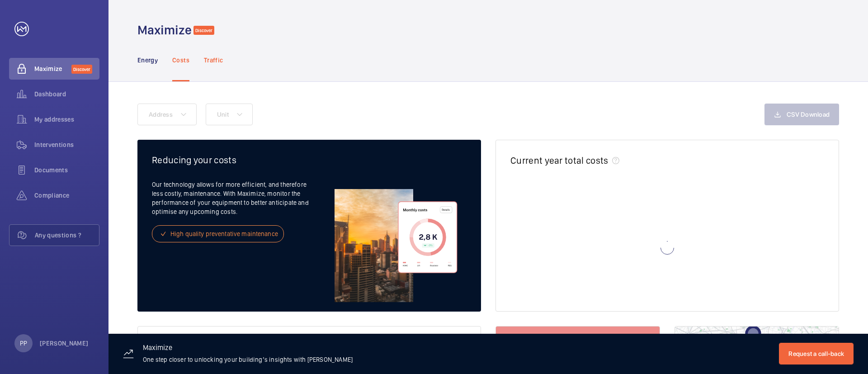  I want to click on button: Request a call-back, so click(816, 354).